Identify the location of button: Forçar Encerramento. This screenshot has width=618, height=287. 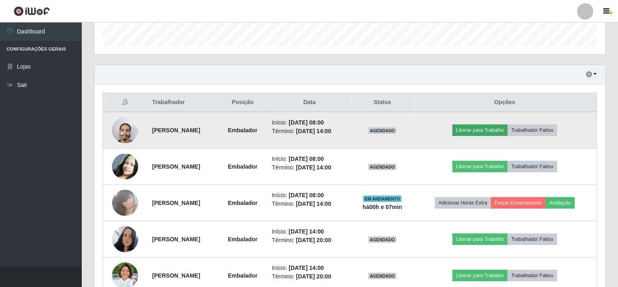
(518, 203).